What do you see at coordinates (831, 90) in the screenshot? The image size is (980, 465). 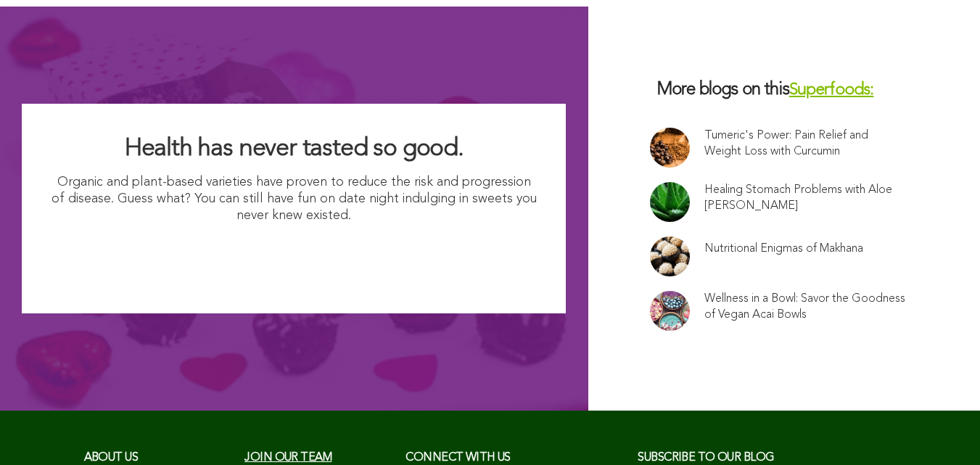 I see `a: Superfoods:` at bounding box center [831, 90].